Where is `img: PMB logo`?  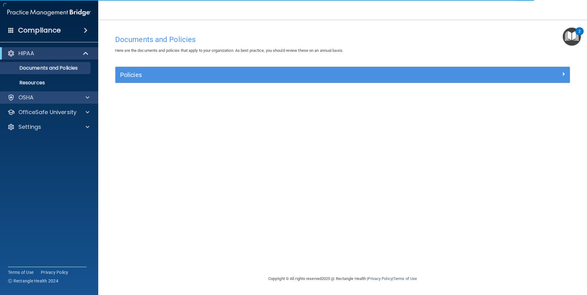 img: PMB logo is located at coordinates (49, 13).